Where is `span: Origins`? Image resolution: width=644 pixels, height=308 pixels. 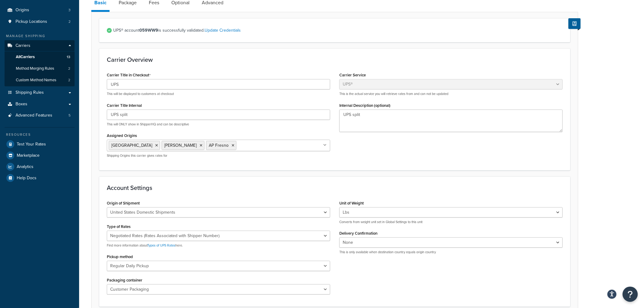
span: Origins is located at coordinates (22, 10).